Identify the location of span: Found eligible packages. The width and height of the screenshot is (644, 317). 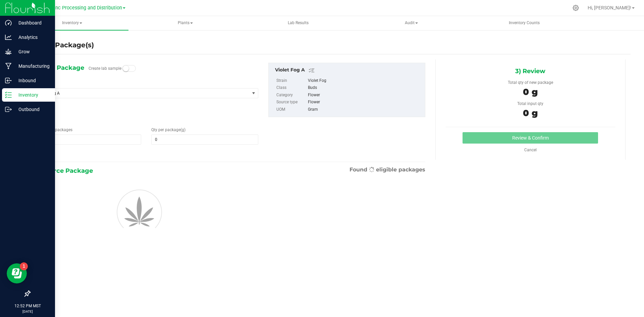
(387, 170).